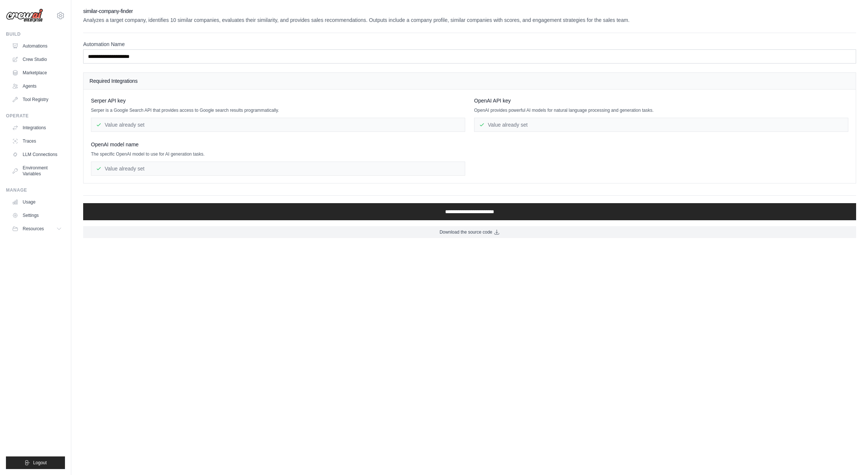 The width and height of the screenshot is (868, 475). Describe the element at coordinates (470, 11) in the screenshot. I see `h2: similar-company-finder` at that location.